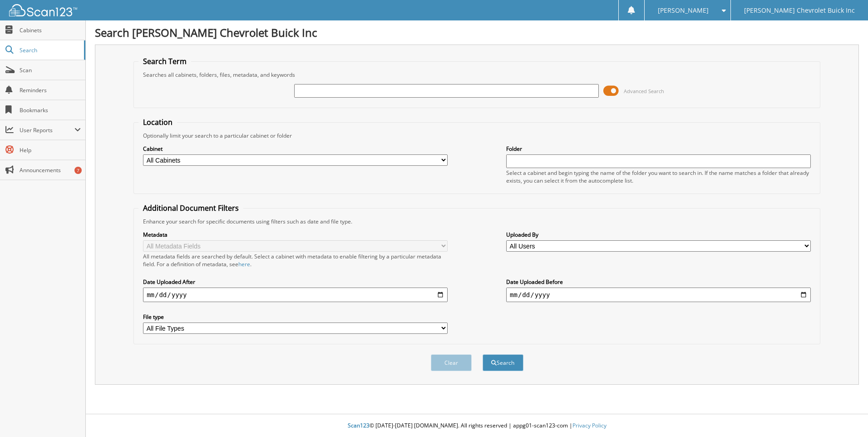  Describe the element at coordinates (46, 130) in the screenshot. I see `span: User Reports` at that location.